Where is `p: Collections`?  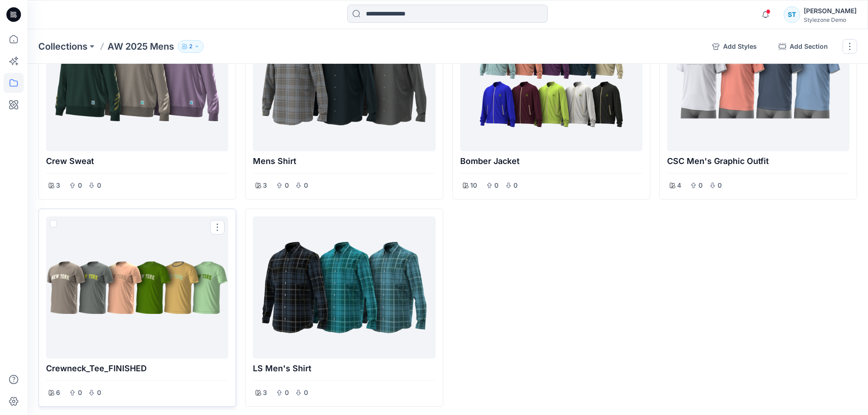
p: Collections is located at coordinates (63, 47).